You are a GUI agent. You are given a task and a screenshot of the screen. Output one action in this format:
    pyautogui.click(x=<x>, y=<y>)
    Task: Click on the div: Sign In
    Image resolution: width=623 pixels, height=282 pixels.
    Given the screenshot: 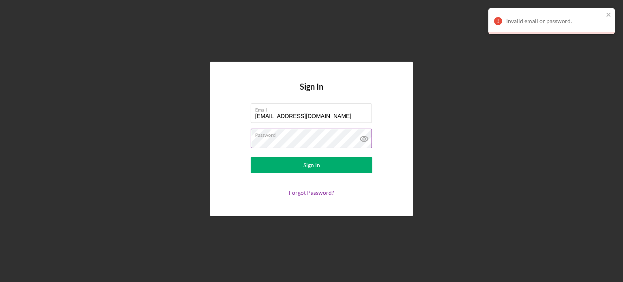 What is the action you would take?
    pyautogui.click(x=312, y=165)
    